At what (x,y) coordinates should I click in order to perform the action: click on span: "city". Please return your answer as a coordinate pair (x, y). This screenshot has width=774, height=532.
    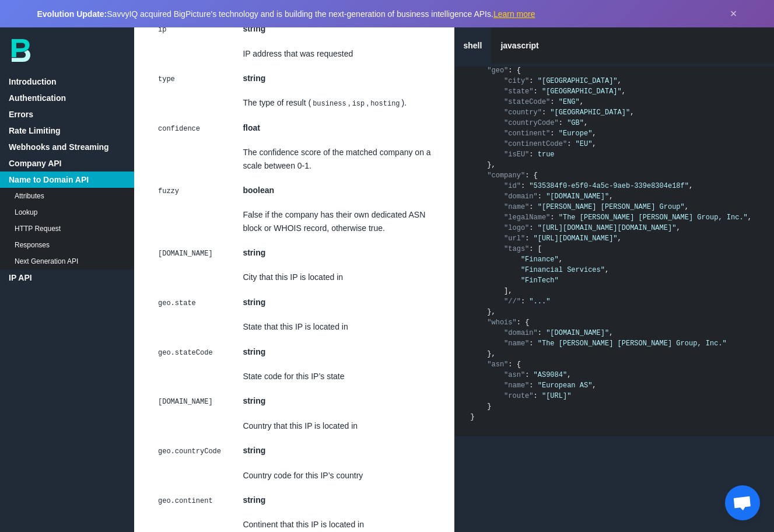
    Looking at the image, I should click on (516, 81).